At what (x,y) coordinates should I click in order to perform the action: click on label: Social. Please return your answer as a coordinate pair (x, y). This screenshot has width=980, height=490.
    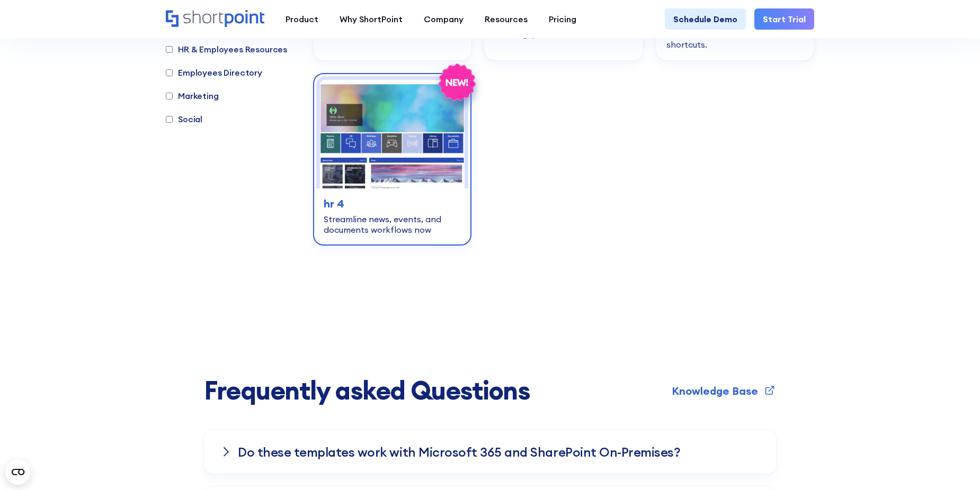
    Looking at the image, I should click on (184, 119).